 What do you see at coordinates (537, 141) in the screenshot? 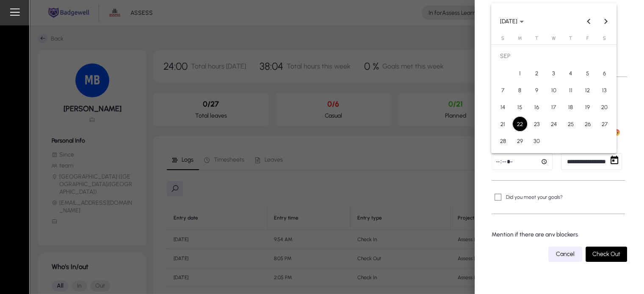
I see `button: Sep 30, 2025` at bounding box center [537, 141].